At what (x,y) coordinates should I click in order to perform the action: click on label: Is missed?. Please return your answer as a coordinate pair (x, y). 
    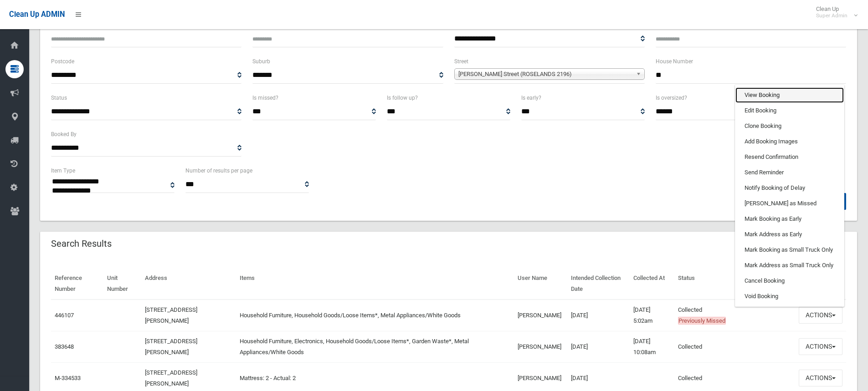
    Looking at the image, I should click on (265, 98).